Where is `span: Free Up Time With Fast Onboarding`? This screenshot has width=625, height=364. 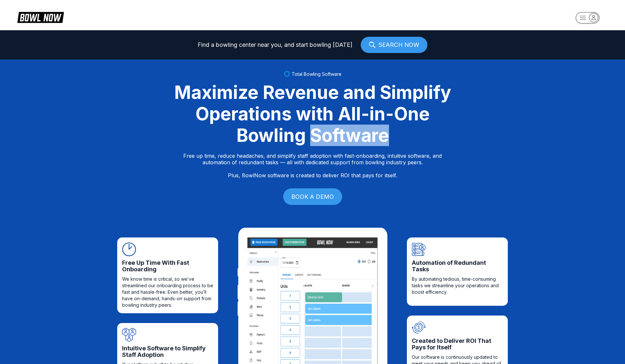
span: Free Up Time With Fast Onboarding is located at coordinates (168, 266).